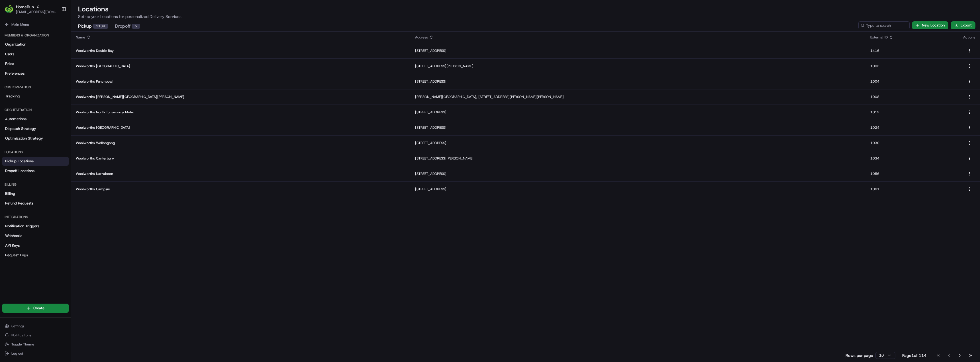  What do you see at coordinates (241, 158) in the screenshot?
I see `p: Woolworths Canterbury` at bounding box center [241, 158].